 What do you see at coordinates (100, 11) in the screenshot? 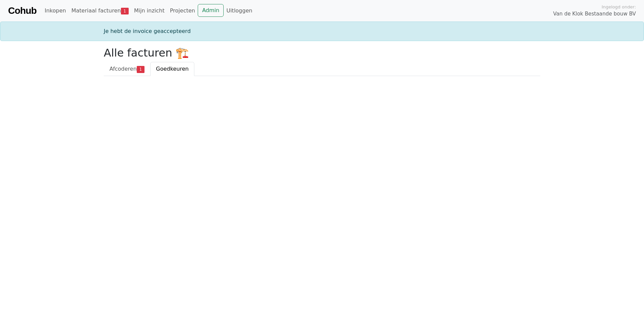
I see `a: Materiaal facturen1` at bounding box center [100, 11].